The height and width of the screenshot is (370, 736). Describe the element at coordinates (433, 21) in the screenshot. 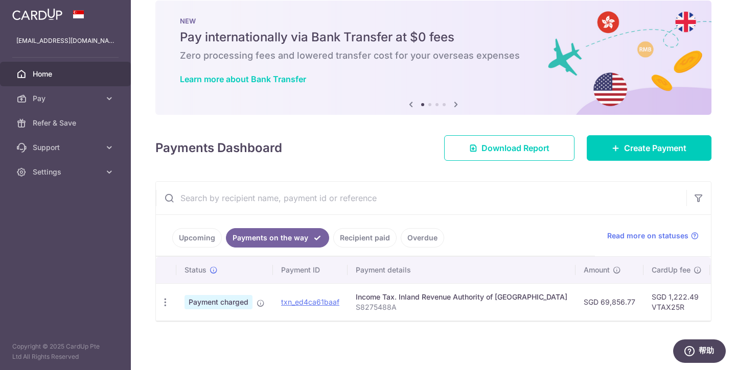

I see `p: NEW` at that location.